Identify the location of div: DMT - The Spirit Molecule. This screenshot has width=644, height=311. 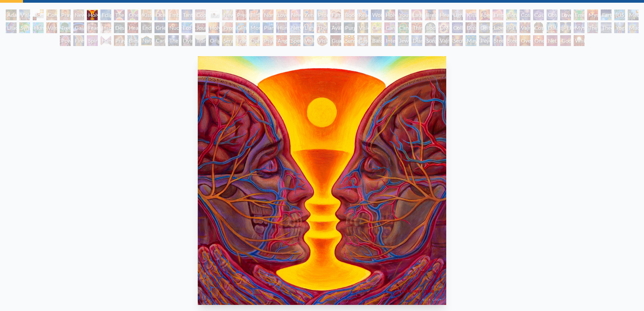
(444, 28).